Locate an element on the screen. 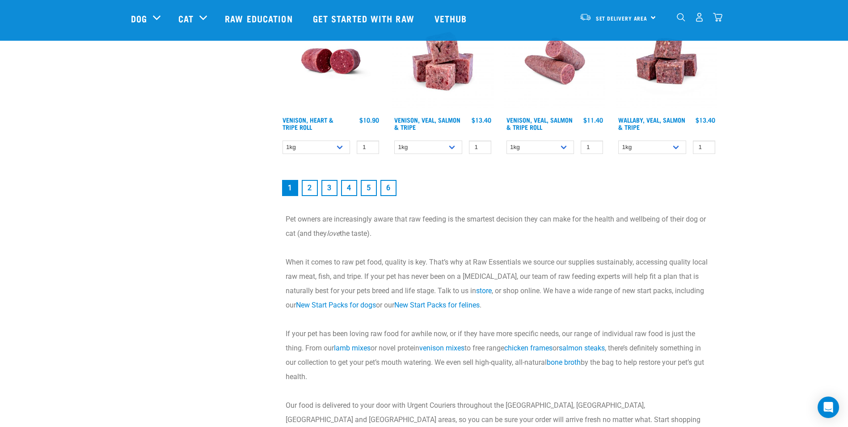 The width and height of the screenshot is (848, 427). a: Get started with Raw is located at coordinates (365, 18).